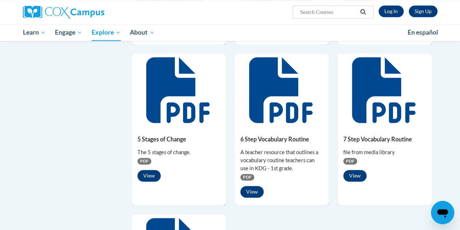 The image size is (460, 230). What do you see at coordinates (282, 160) in the screenshot?
I see `div: A teacher resource that outlines a vocabulary routine teachers can use in KDG - 1st grade.` at bounding box center [282, 160].